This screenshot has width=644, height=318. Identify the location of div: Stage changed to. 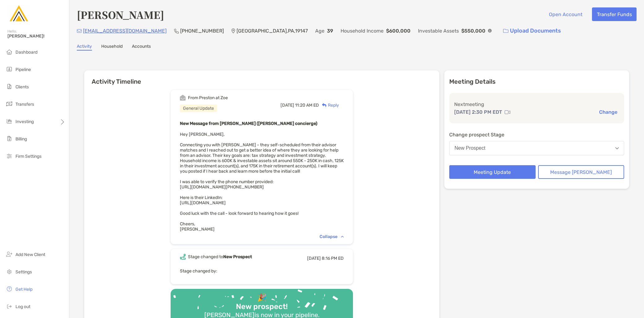
(220, 257).